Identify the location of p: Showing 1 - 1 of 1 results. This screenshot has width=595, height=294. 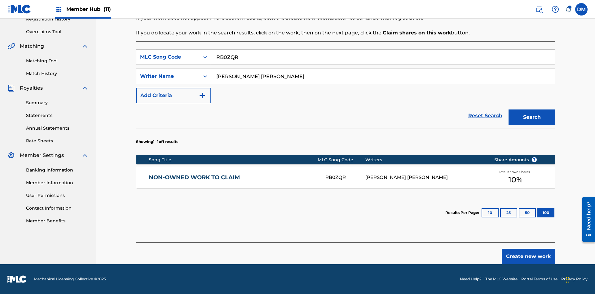
(157, 142).